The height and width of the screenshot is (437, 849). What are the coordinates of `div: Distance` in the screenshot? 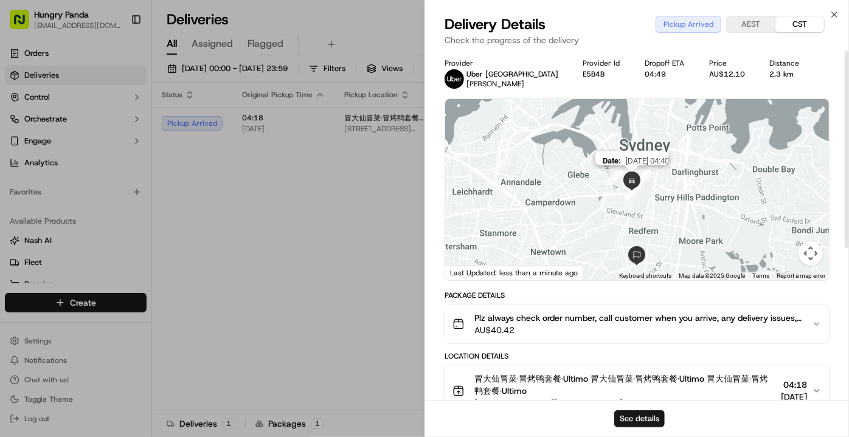 It's located at (788, 63).